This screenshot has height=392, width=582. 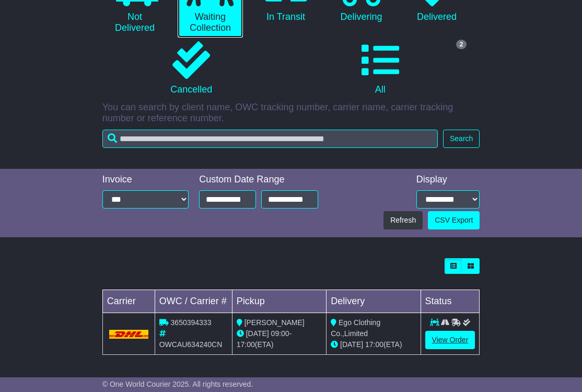 What do you see at coordinates (146, 180) in the screenshot?
I see `div: Invoice` at bounding box center [146, 180].